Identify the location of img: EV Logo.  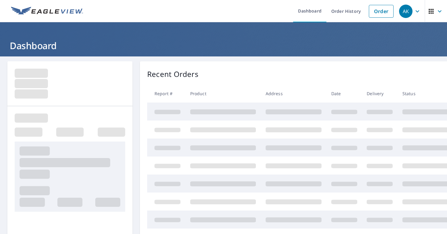
(47, 11).